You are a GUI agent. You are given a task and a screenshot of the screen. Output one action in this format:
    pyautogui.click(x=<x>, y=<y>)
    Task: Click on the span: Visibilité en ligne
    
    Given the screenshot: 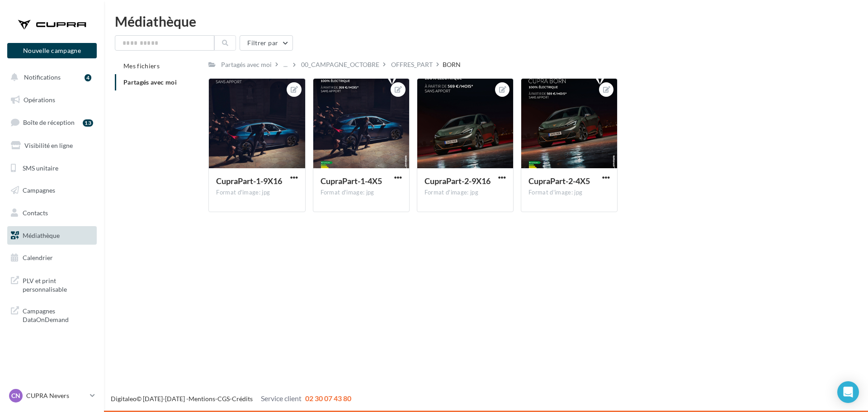 What is the action you would take?
    pyautogui.click(x=48, y=145)
    